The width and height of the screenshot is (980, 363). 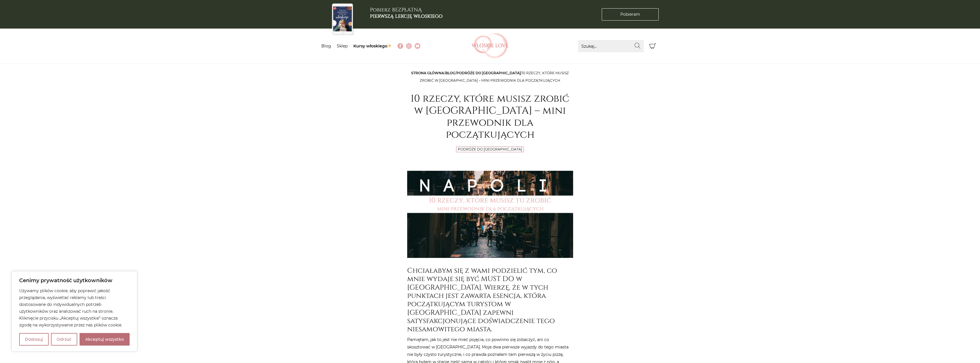 What do you see at coordinates (74, 281) in the screenshot?
I see `p: Cenimy prywatność użytkowników` at bounding box center [74, 281].